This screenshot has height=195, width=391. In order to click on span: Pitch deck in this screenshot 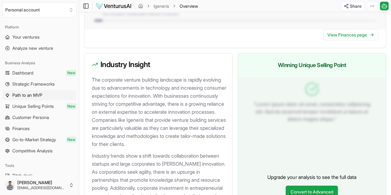, I will do `click(22, 176)`.